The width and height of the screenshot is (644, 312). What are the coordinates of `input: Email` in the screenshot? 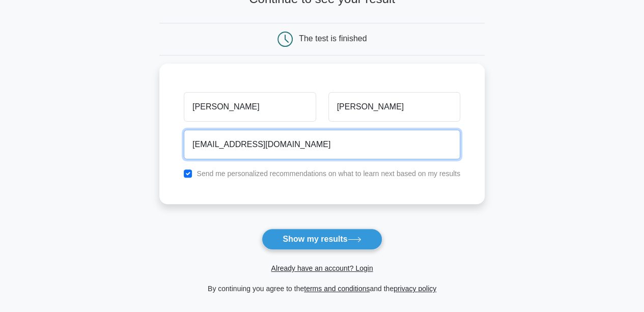 It's located at (322, 145).